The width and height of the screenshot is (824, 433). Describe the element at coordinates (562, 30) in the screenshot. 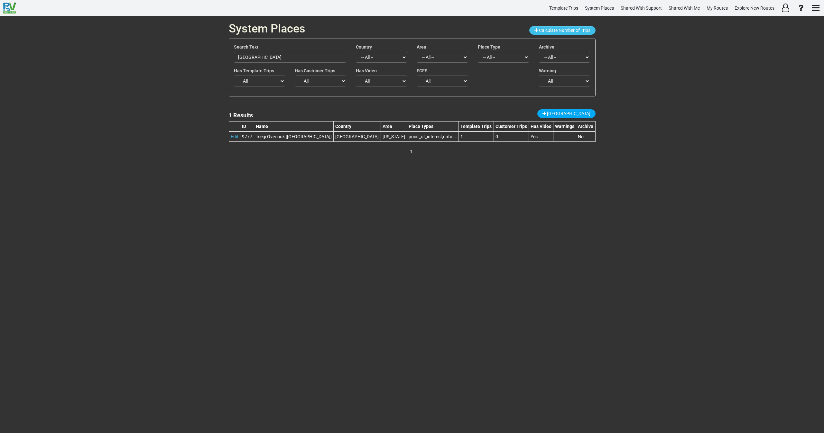

I see `button: Calculate Number of Trips` at that location.